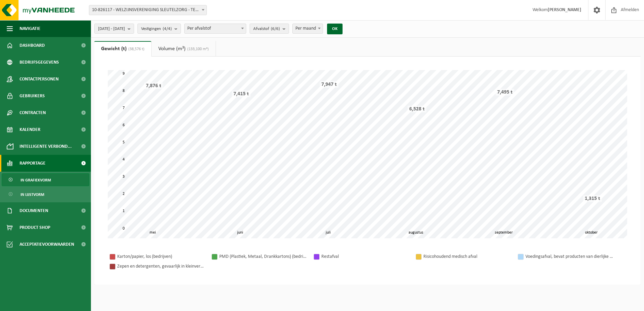 This screenshot has height=311, width=644. I want to click on div: Karton/papier, los (bedrijven), so click(161, 256).